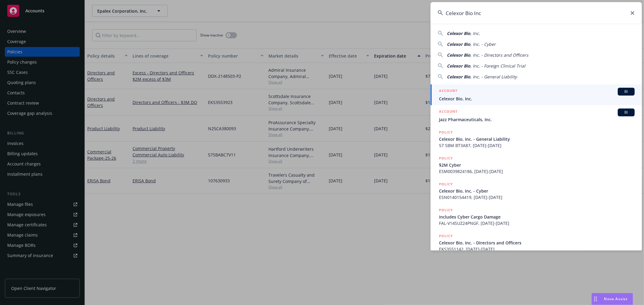  Describe the element at coordinates (536, 95) in the screenshot. I see `a: ACCOUNTBICelexor Bio, Inc.` at that location.